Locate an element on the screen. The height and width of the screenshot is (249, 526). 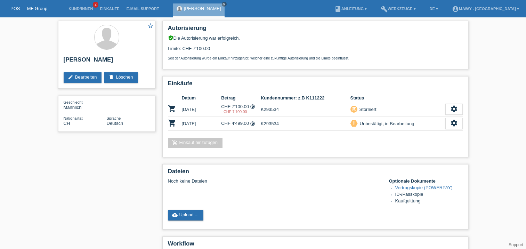
i: verified_user is located at coordinates (171, 38).